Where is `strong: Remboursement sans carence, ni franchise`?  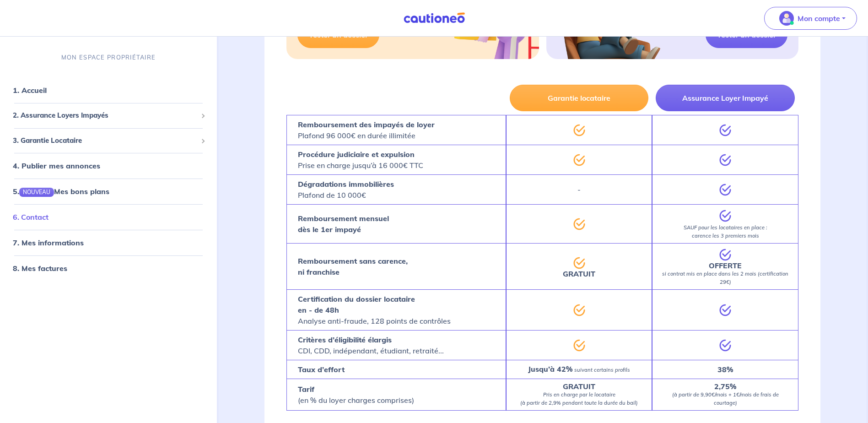 strong: Remboursement sans carence, ni franchise is located at coordinates (353, 266).